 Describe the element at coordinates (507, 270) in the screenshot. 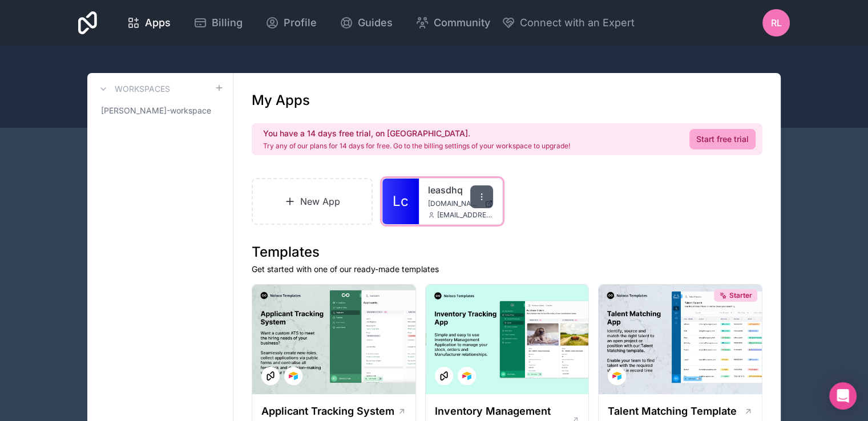

I see `p: Get started with one of our ready-made templates` at that location.